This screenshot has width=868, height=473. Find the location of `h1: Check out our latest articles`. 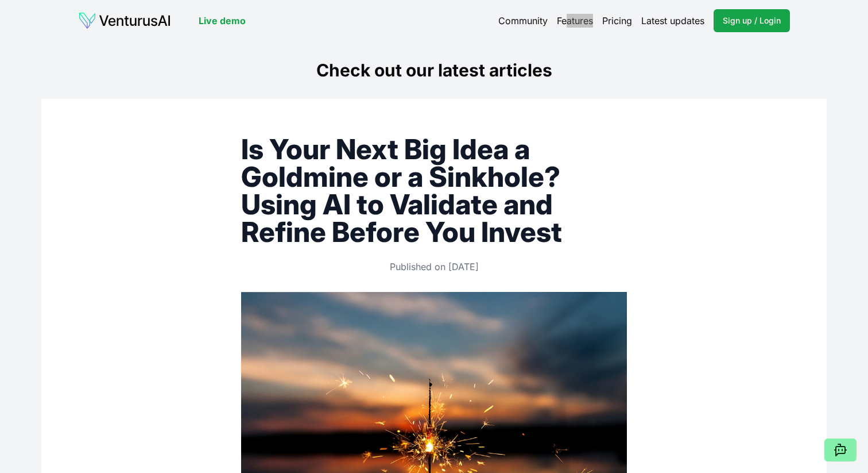

h1: Check out our latest articles is located at coordinates (434, 70).